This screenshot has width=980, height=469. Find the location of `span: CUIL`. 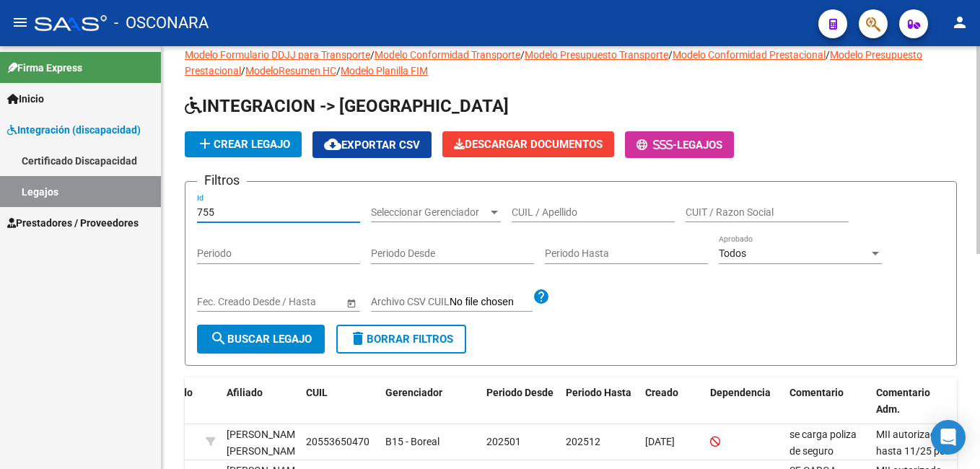

span: CUIL is located at coordinates (317, 392).